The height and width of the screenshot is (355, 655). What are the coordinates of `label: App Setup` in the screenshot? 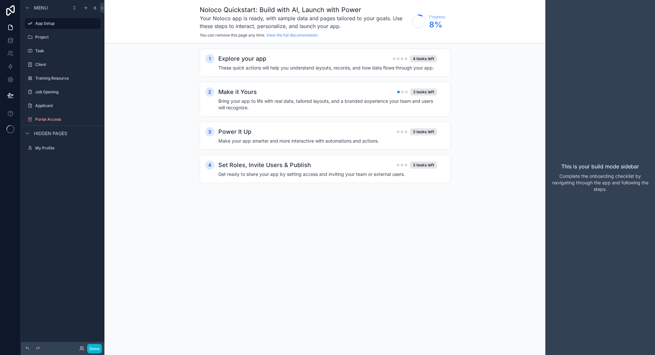 It's located at (66, 23).